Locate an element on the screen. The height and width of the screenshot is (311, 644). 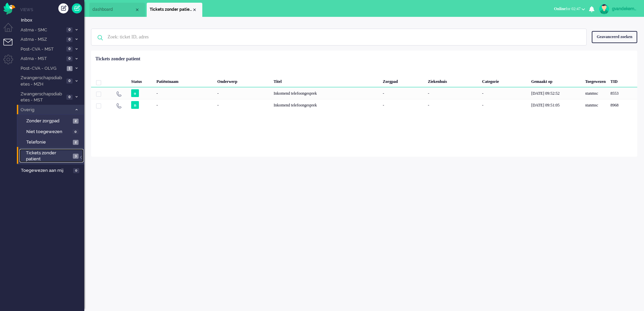
span: Inbox is located at coordinates (52, 20).